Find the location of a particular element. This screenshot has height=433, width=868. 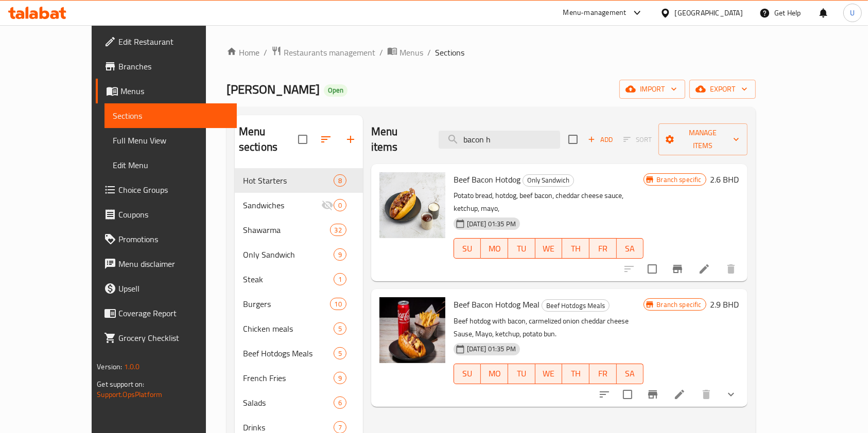

span: Only Sandwich is located at coordinates (548, 180).